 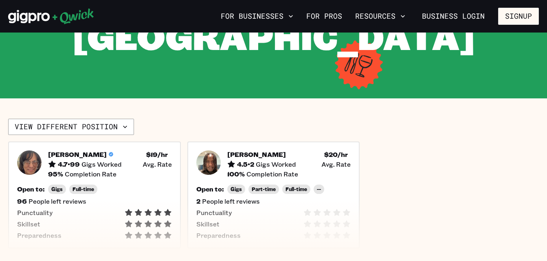 I want to click on h5: 4.7 • 99, so click(x=69, y=164).